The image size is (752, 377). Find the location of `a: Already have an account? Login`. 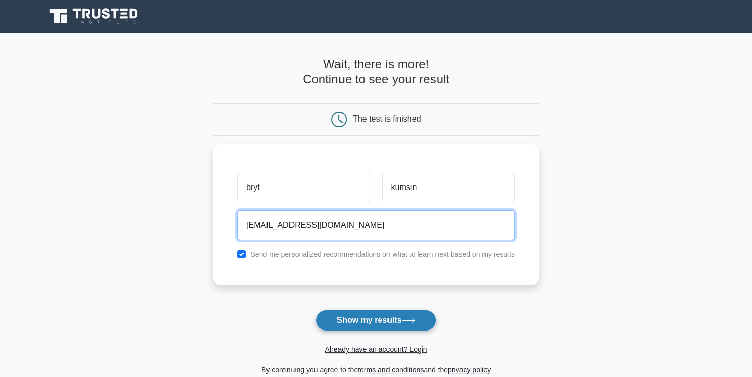

a: Already have an account? Login is located at coordinates (376, 349).